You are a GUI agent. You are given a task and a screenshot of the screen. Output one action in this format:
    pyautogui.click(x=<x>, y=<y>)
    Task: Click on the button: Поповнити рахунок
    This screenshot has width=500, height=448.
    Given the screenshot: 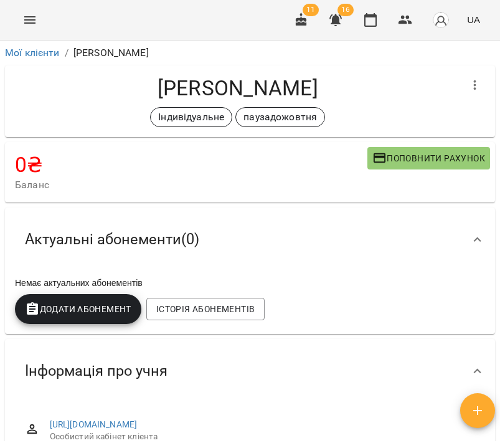 What is the action you would take?
    pyautogui.click(x=429, y=158)
    